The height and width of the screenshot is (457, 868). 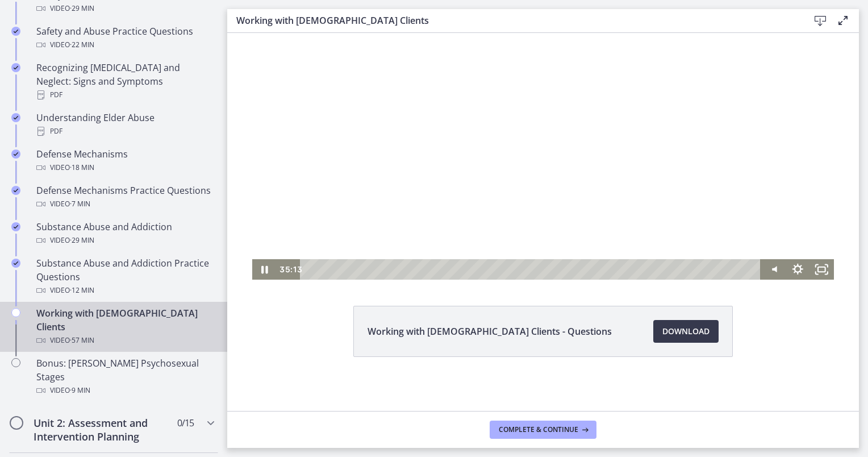 I want to click on div: Playbar, so click(x=305, y=291).